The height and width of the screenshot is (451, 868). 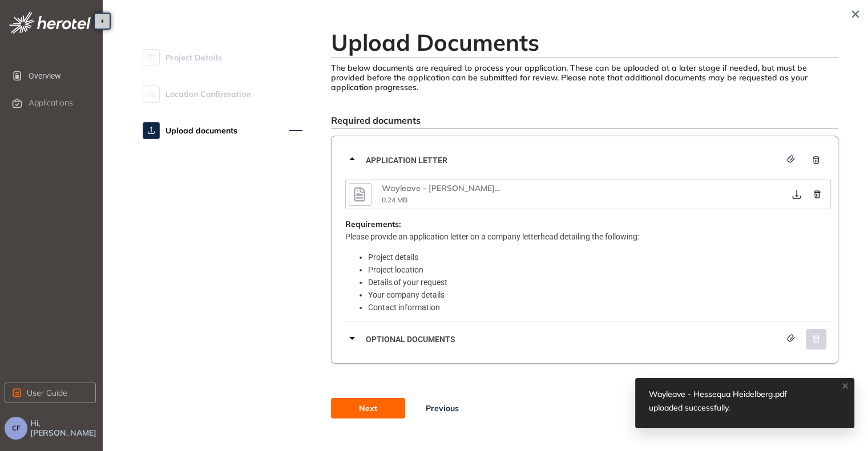 What do you see at coordinates (442, 408) in the screenshot?
I see `button: Previous` at bounding box center [442, 408].